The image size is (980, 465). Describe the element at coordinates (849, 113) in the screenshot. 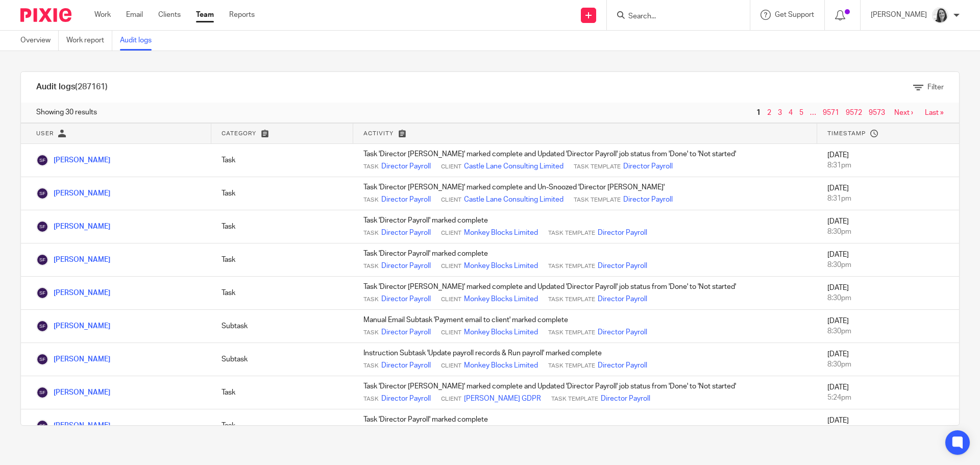

I see `nav: pager` at that location.